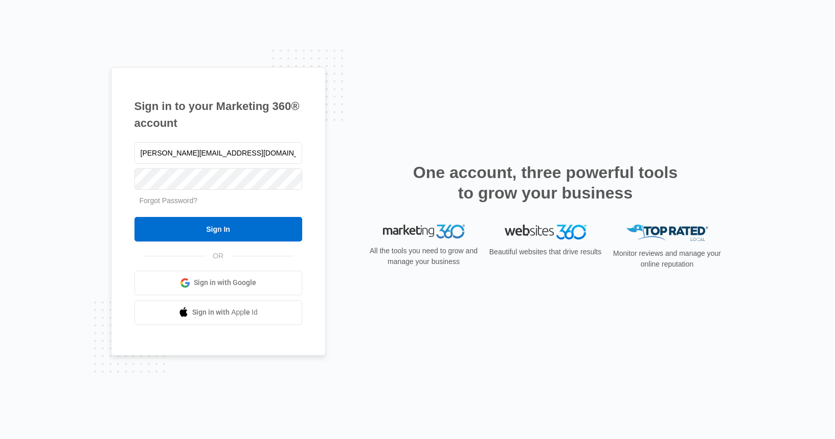 The height and width of the screenshot is (439, 835). I want to click on img: Marketing 360, so click(424, 232).